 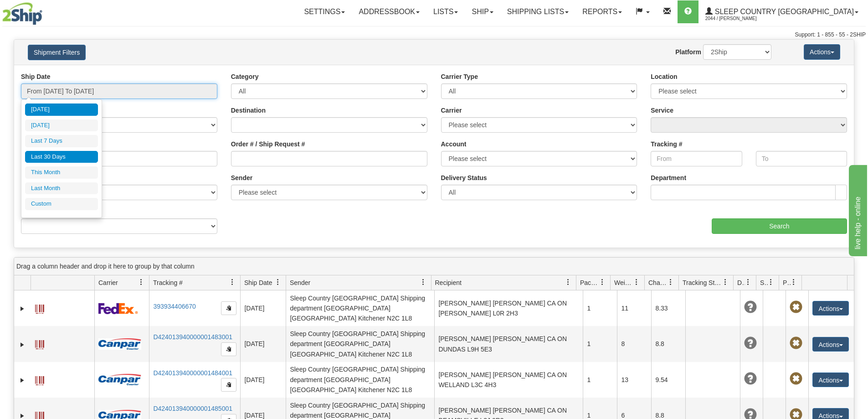 What do you see at coordinates (62, 172) in the screenshot?
I see `li: This Month` at bounding box center [62, 172].